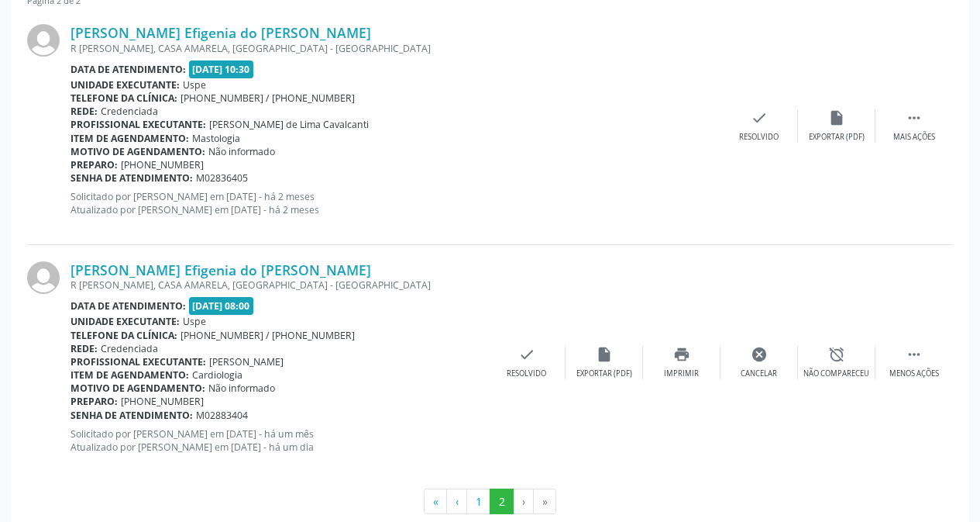  Describe the element at coordinates (222, 415) in the screenshot. I see `span: M02883404` at that location.